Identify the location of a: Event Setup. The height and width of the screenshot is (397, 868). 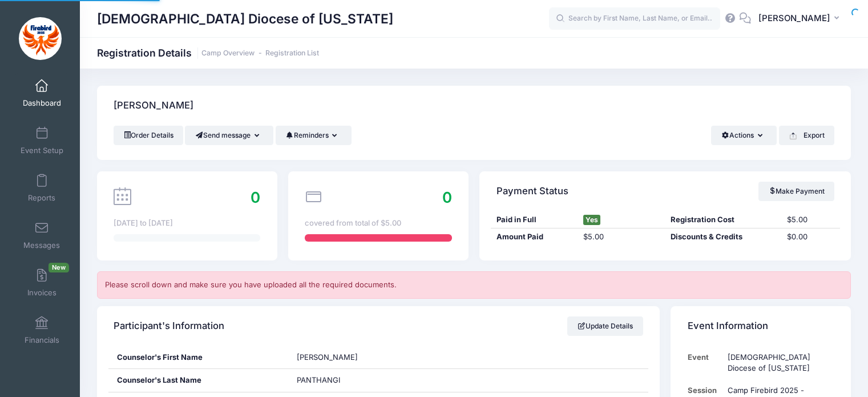
(42, 140).